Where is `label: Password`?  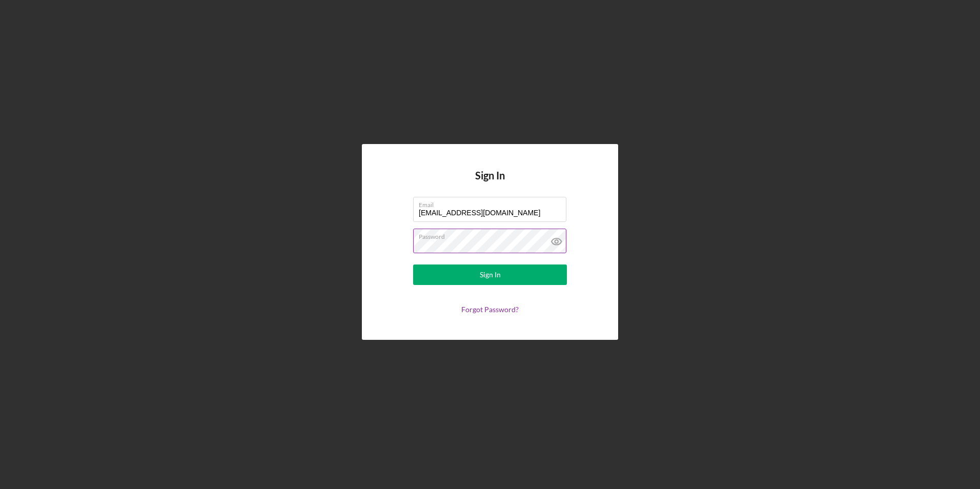
label: Password is located at coordinates (492, 235).